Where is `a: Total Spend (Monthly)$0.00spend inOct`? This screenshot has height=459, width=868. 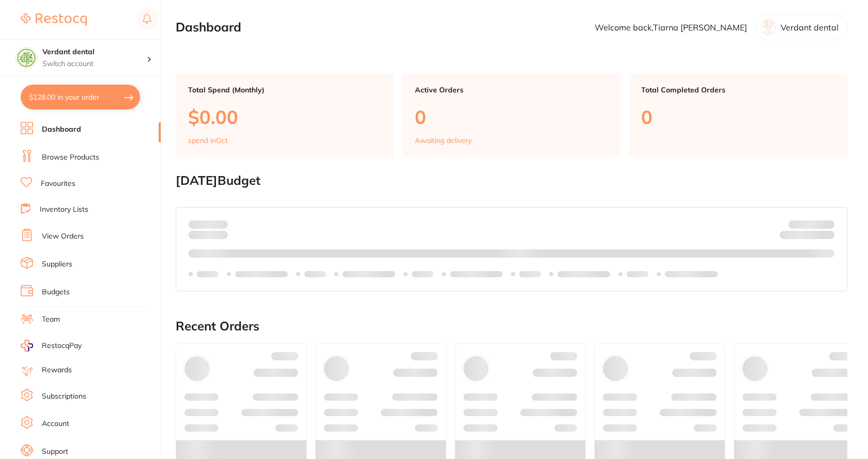 a: Total Spend (Monthly)$0.00spend inOct is located at coordinates (285, 115).